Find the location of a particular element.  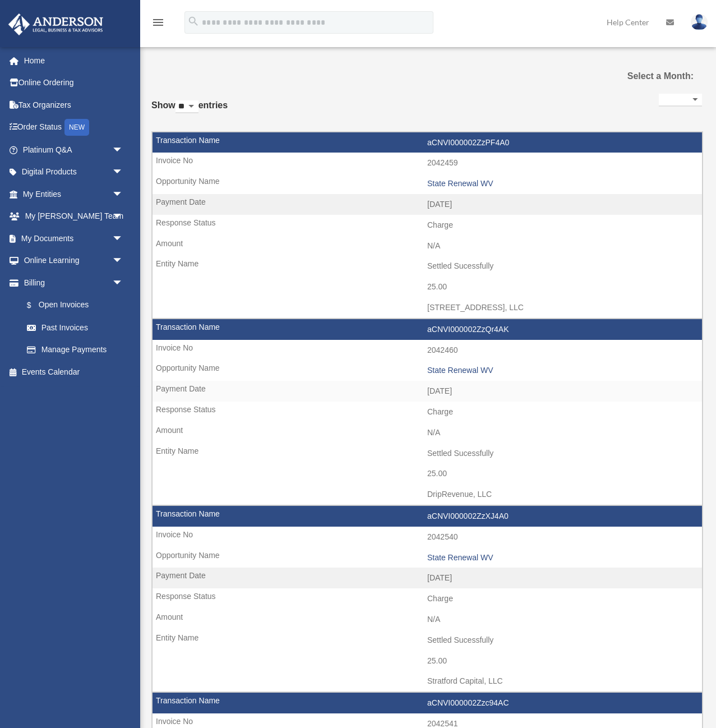

td: 2042459 is located at coordinates (427, 163).